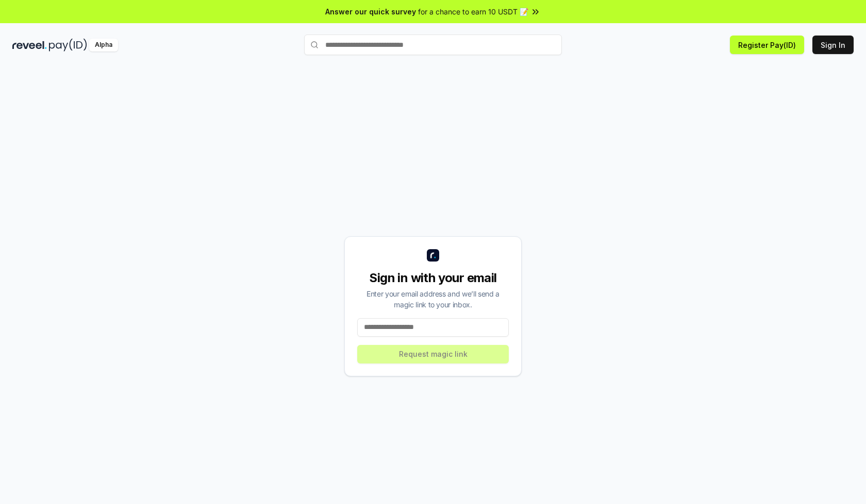 This screenshot has height=504, width=866. I want to click on span: for a chance to earn 10 USDT 📝, so click(473, 11).